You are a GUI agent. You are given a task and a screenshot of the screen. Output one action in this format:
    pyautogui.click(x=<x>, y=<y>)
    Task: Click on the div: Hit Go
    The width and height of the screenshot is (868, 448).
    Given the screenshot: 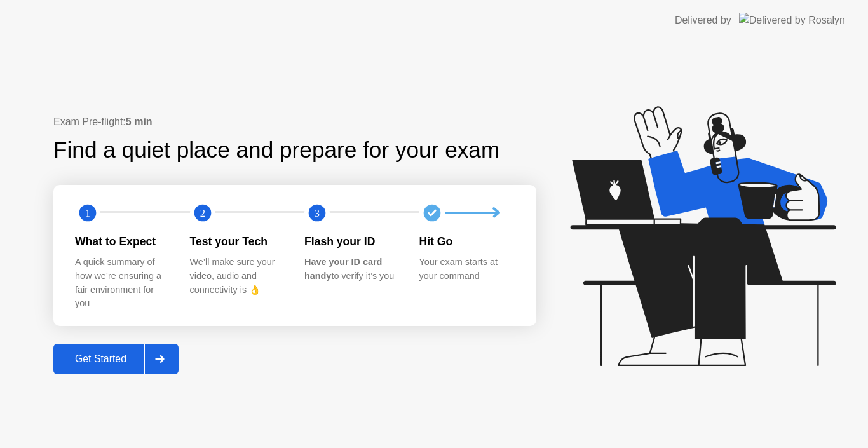 What is the action you would take?
    pyautogui.click(x=466, y=242)
    